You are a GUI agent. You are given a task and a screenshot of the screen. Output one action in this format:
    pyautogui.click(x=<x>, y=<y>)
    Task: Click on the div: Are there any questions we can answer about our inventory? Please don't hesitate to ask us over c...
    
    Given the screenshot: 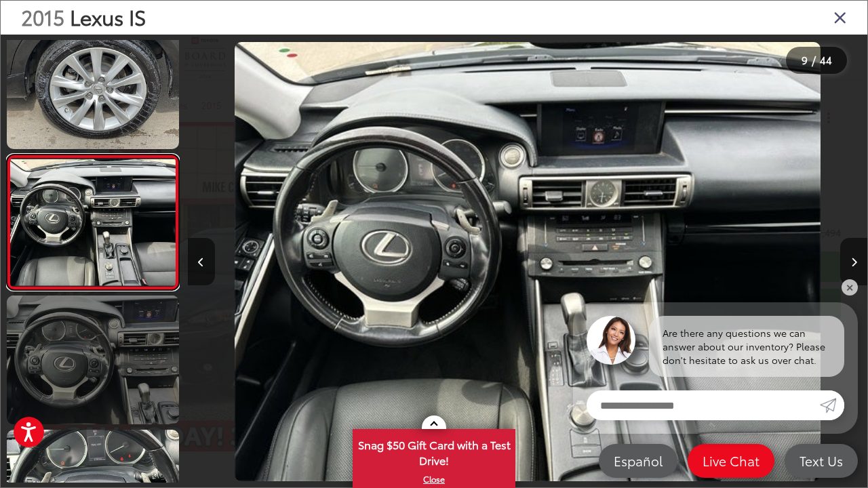 What is the action you would take?
    pyautogui.click(x=747, y=346)
    